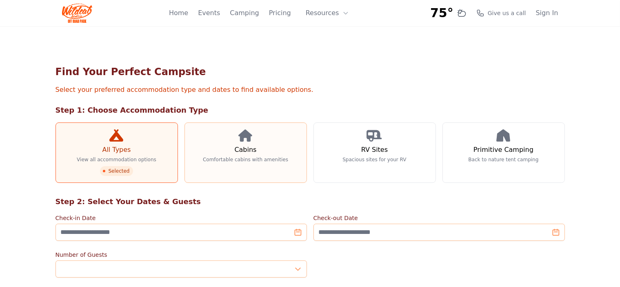  I want to click on span: 75°, so click(442, 13).